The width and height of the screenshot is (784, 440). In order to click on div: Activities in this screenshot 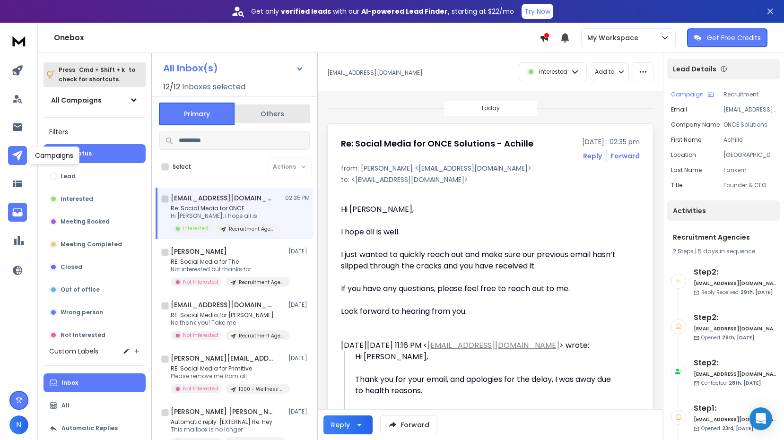, I will do `click(723, 211)`.